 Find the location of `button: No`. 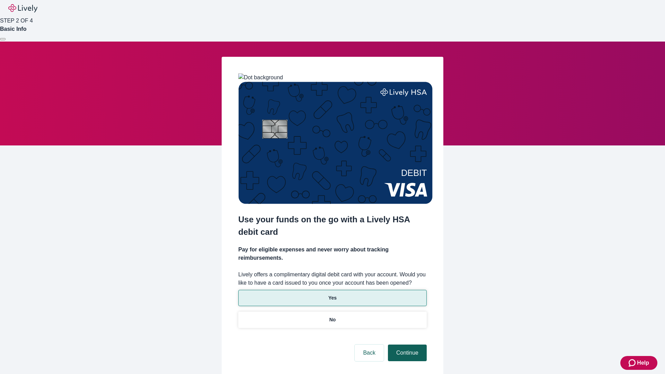

button: No is located at coordinates (333, 320).